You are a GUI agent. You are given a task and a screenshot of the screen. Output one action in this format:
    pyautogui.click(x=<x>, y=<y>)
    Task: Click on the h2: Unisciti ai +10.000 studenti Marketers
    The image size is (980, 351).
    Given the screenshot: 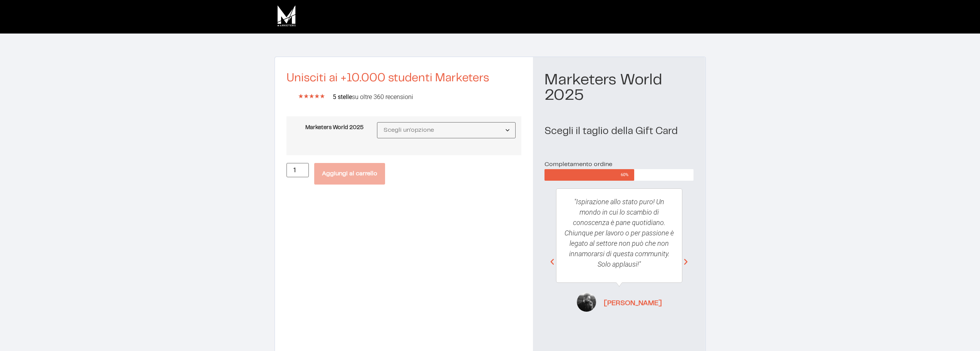 What is the action you would take?
    pyautogui.click(x=403, y=79)
    